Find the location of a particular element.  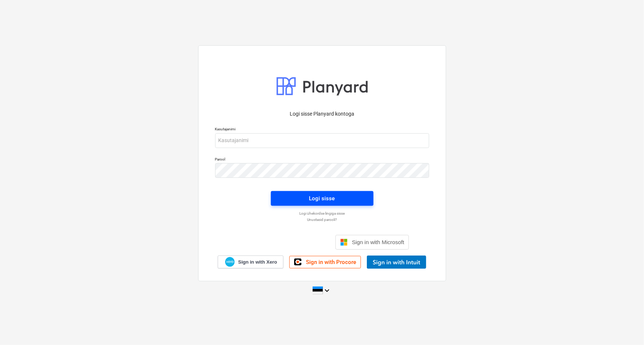

a: Logi ühekordse lingiga sisse is located at coordinates (322, 214).